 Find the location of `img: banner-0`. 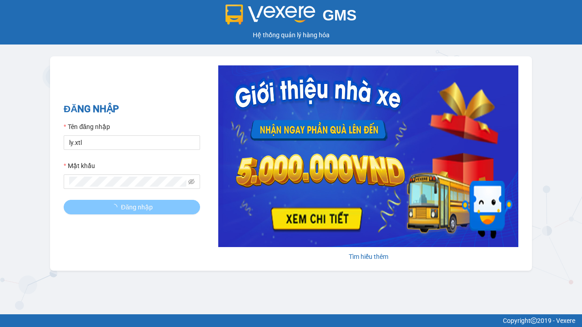

img: banner-0 is located at coordinates (368, 156).